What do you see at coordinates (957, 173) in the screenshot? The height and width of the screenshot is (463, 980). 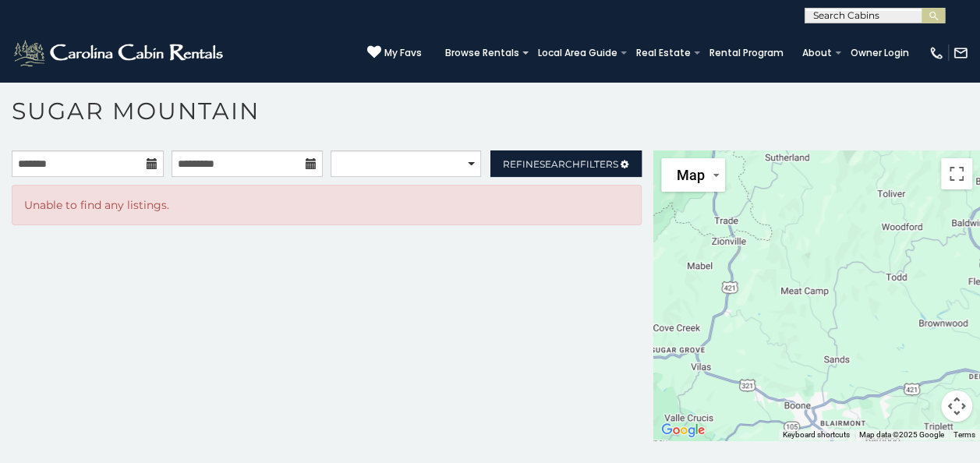 I see `button: Toggle fullscreen view` at bounding box center [957, 173].